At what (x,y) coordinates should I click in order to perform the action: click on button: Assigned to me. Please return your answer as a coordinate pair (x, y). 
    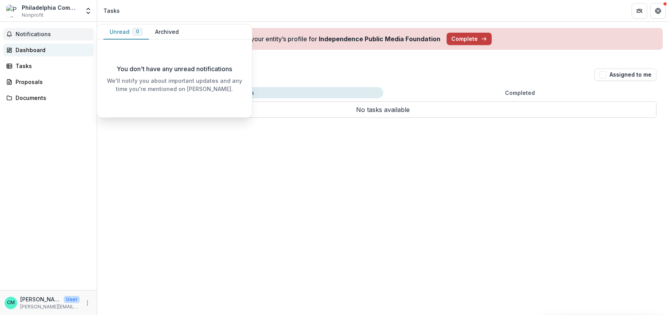
    Looking at the image, I should click on (626, 75).